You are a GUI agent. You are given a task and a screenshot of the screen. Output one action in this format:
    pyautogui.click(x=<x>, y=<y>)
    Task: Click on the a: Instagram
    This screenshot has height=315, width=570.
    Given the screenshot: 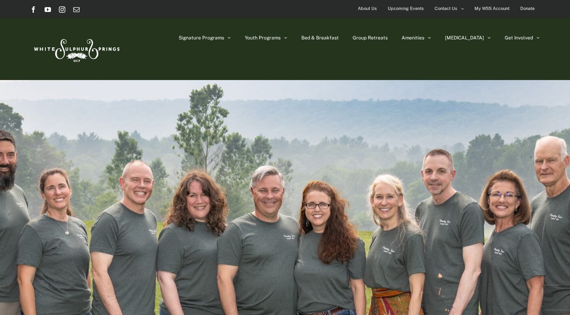 What is the action you would take?
    pyautogui.click(x=62, y=10)
    